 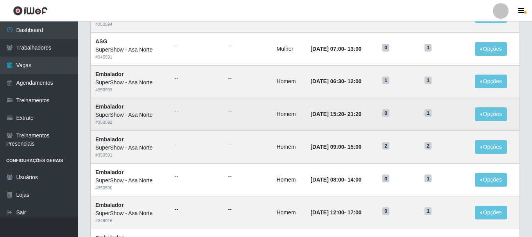 I want to click on div: # 348016, so click(x=130, y=221).